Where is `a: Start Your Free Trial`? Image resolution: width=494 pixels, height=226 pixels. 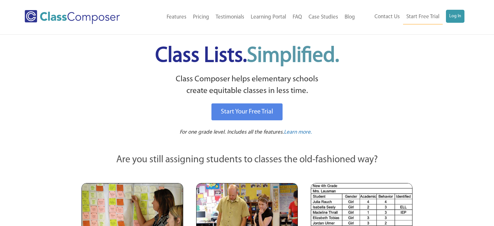 a: Start Your Free Trial is located at coordinates (247, 112).